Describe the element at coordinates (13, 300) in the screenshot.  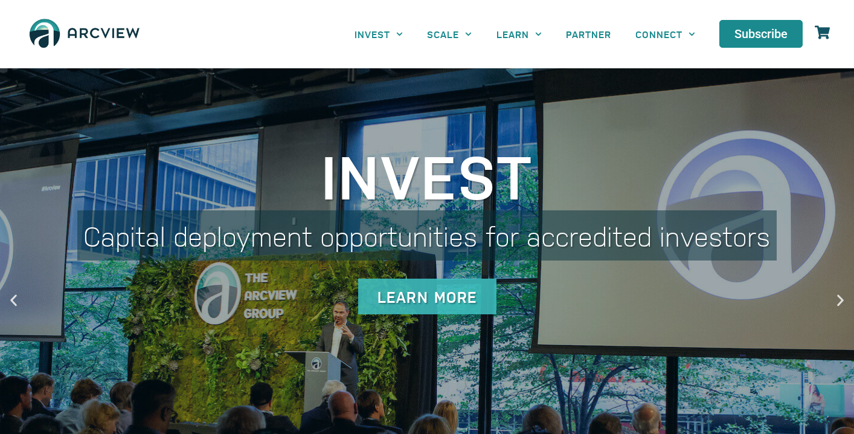
I see `div: Previous slide` at that location.